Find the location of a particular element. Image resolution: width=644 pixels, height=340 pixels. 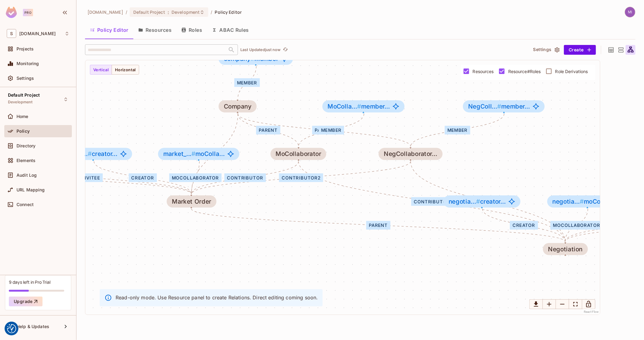

span: Policy is located at coordinates (23, 131).